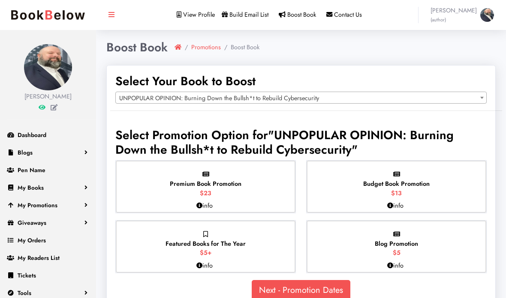 The image size is (506, 298). Describe the element at coordinates (37, 205) in the screenshot. I see `span: My Promotions` at that location.